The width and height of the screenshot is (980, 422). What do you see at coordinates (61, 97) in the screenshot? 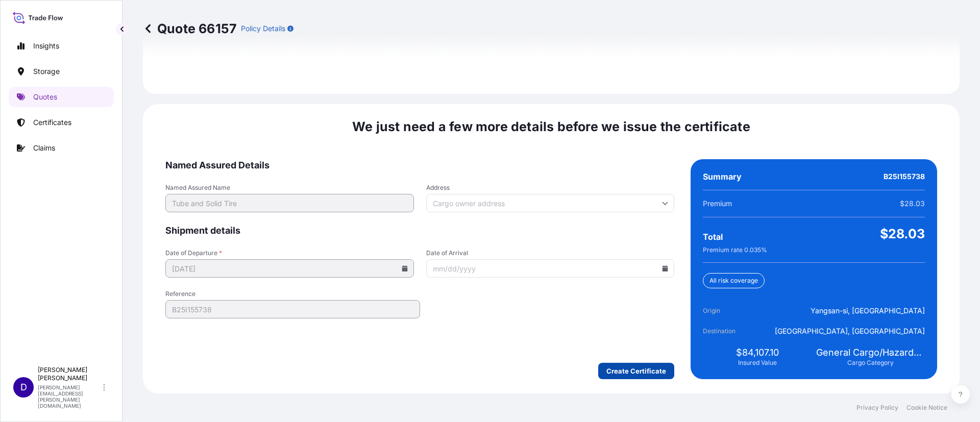
I see `a: Quotes` at bounding box center [61, 97].